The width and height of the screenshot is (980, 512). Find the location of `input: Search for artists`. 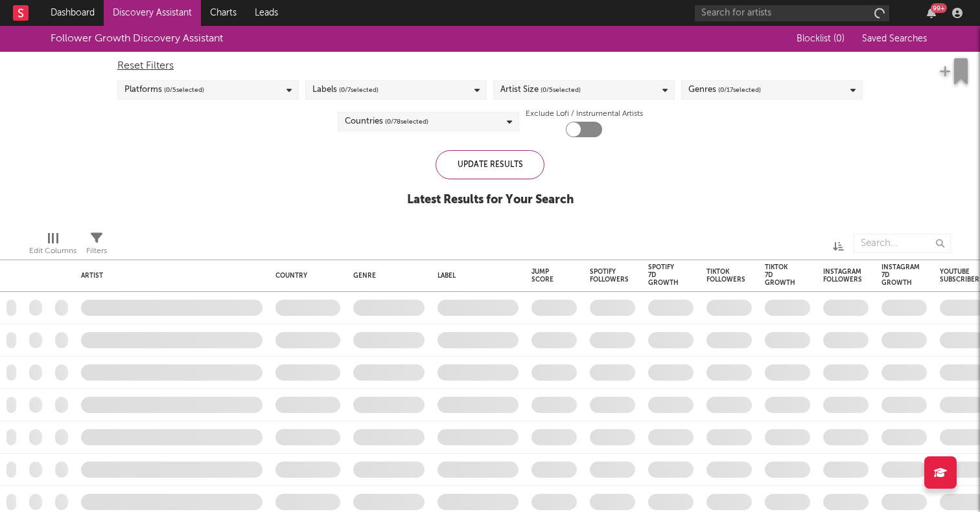

input: Search for artists is located at coordinates (792, 13).